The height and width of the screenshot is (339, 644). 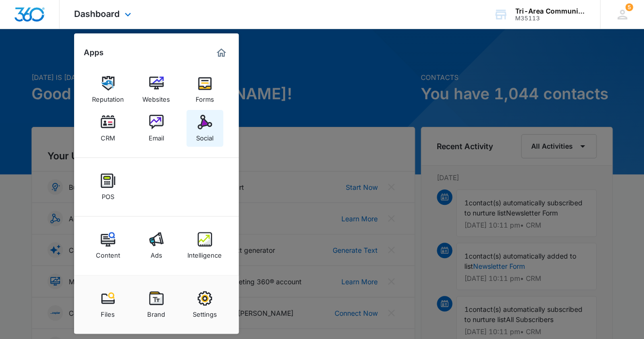 I want to click on a: Forms, so click(x=205, y=89).